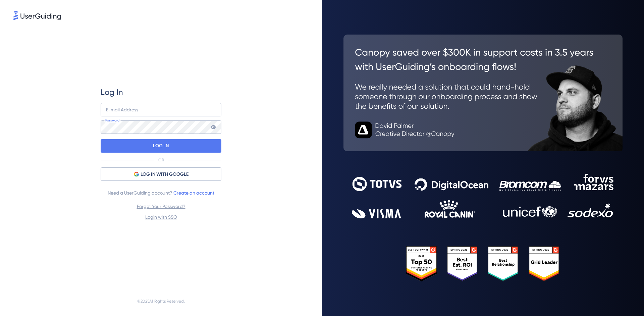 The width and height of the screenshot is (644, 316). I want to click on img: 9302ce2ac39453076f5bc0f2f2ca889b.svg, so click(483, 196).